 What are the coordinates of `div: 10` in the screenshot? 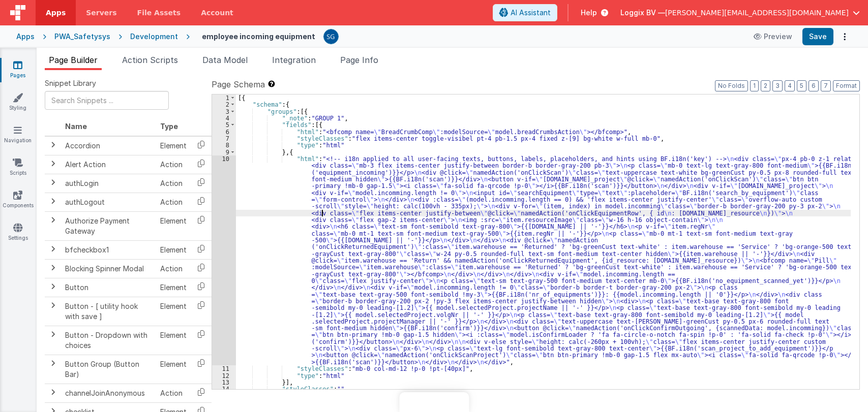 It's located at (224, 261).